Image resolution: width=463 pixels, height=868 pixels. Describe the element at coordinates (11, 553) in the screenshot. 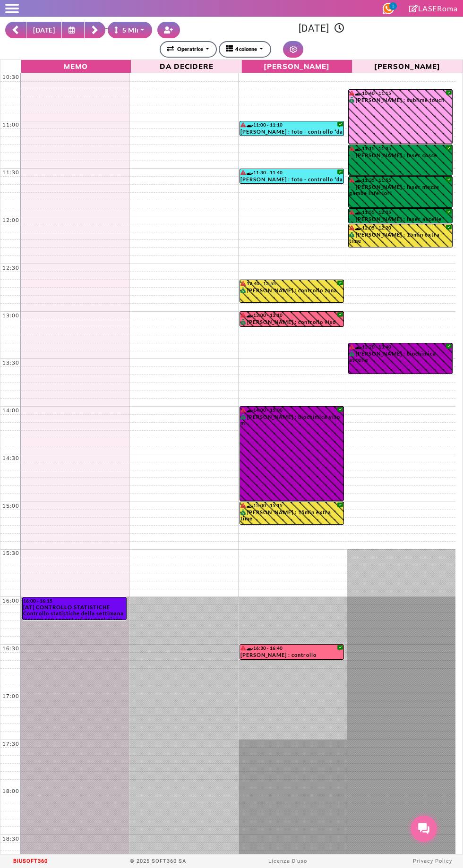

I see `div: 15:30` at that location.